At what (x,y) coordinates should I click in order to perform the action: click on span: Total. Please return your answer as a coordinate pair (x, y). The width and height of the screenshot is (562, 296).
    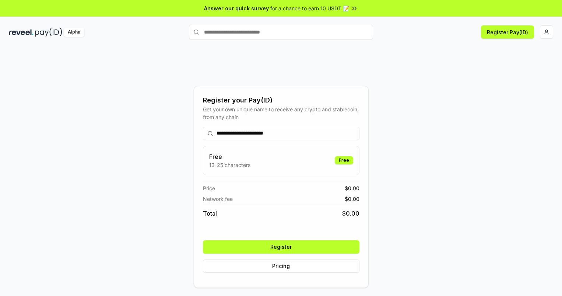
    Looking at the image, I should click on (210, 213).